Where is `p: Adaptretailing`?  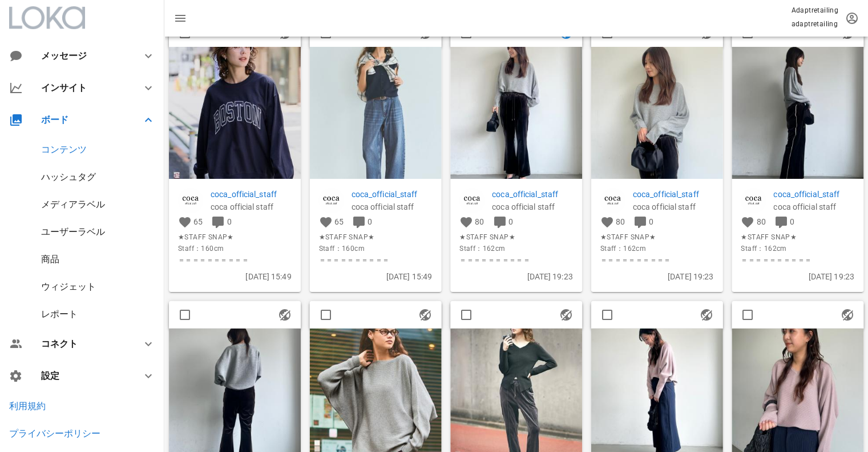 p: Adaptretailing is located at coordinates (815, 10).